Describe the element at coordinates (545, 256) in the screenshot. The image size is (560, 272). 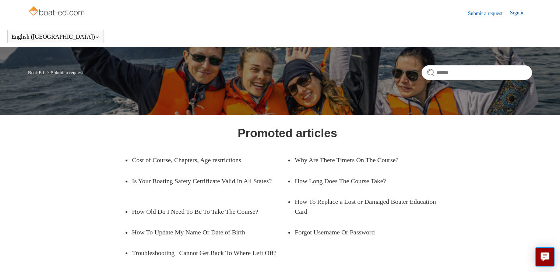
I see `div: Live chat` at that location.